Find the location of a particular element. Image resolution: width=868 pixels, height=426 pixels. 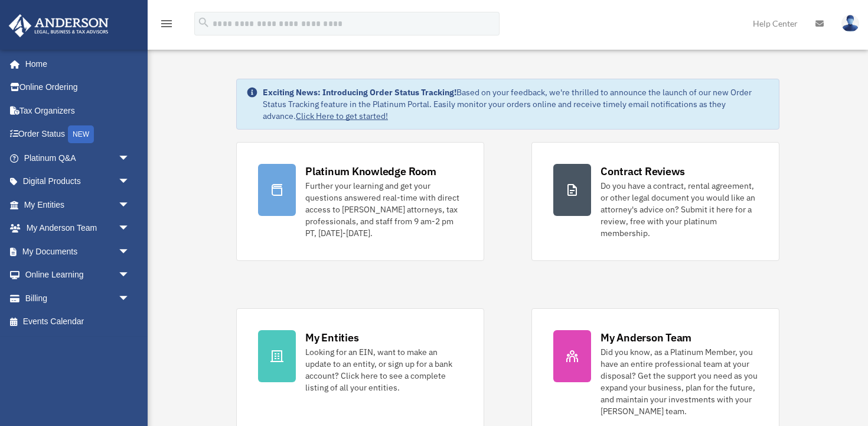

a: Tax Organizers is located at coordinates (78, 111).